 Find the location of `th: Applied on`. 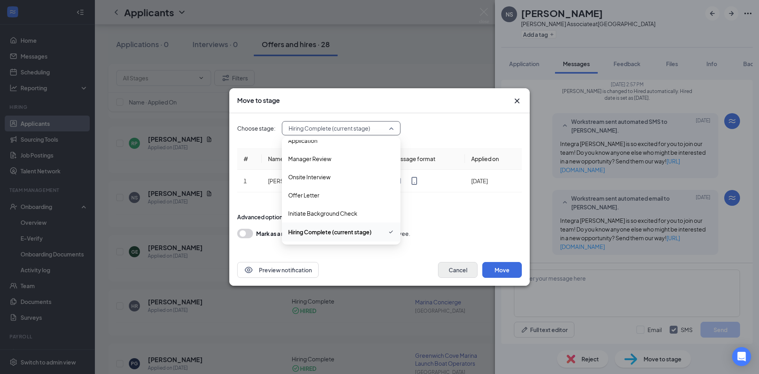

th: Applied on is located at coordinates (494, 159).